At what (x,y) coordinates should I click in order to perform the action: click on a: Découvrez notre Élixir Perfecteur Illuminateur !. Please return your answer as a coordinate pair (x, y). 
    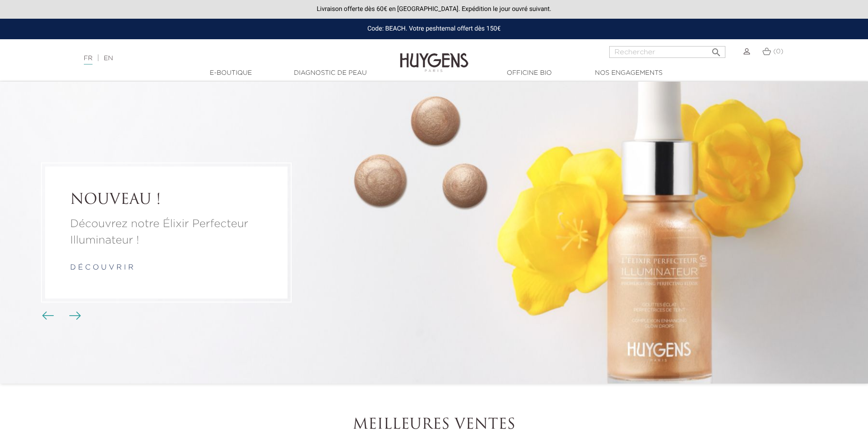
    Looking at the image, I should click on (166, 232).